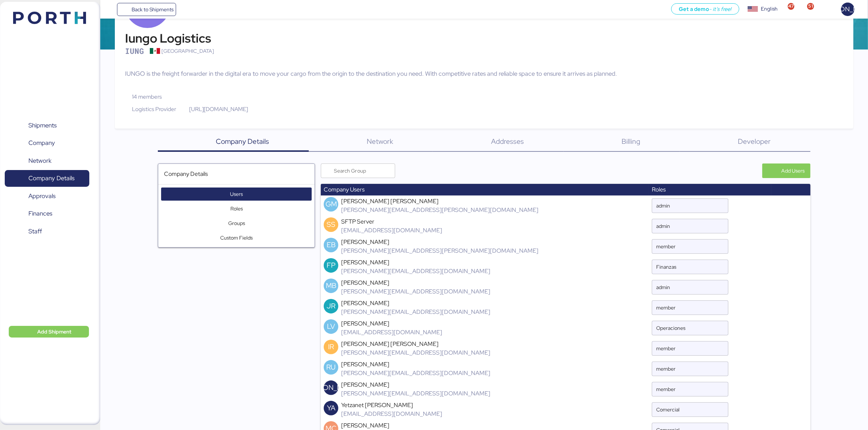 This screenshot has height=430, width=868. I want to click on button: Custom Fields, so click(236, 238).